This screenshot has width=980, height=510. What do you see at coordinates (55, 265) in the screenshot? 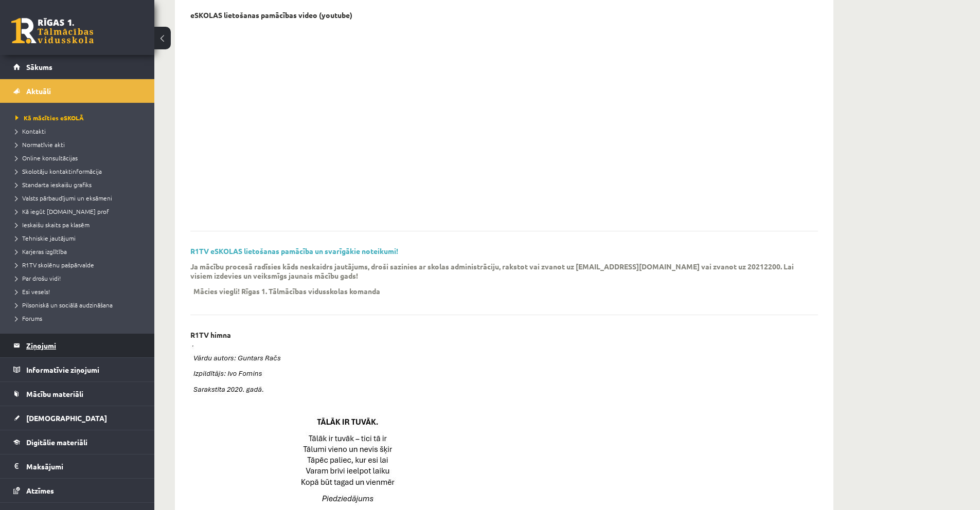
I see `span: R1TV skolēnu pašpārvalde` at bounding box center [55, 265].